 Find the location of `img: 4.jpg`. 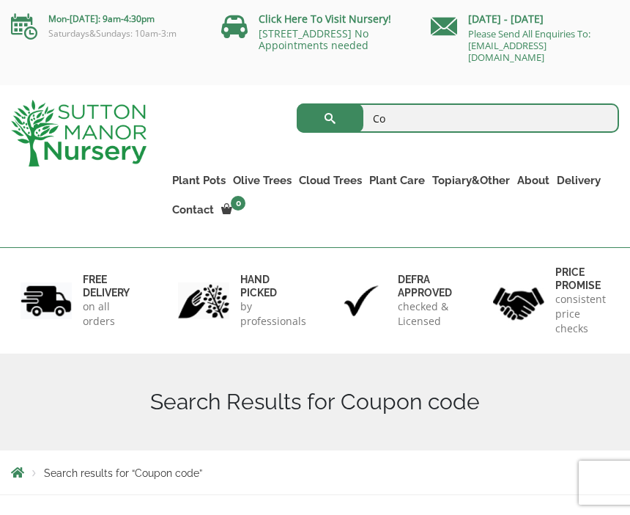

img: 4.jpg is located at coordinates (519, 300).